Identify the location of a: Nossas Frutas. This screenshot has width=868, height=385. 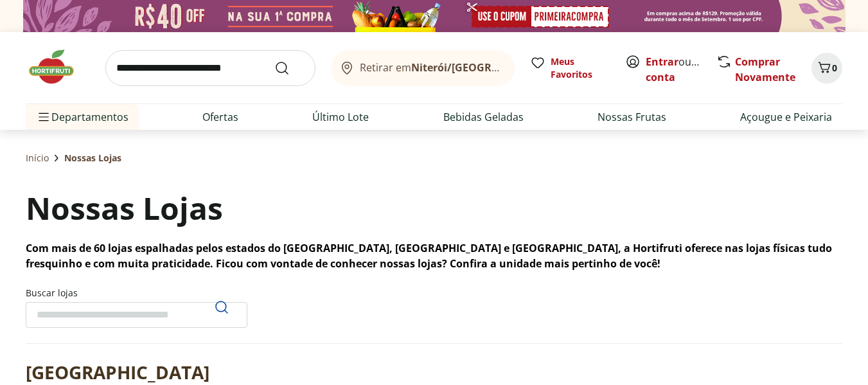
(632, 117).